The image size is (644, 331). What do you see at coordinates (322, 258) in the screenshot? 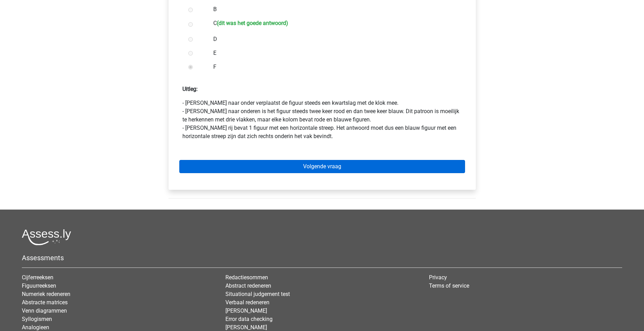
I see `h5: Assessments` at bounding box center [322, 258].